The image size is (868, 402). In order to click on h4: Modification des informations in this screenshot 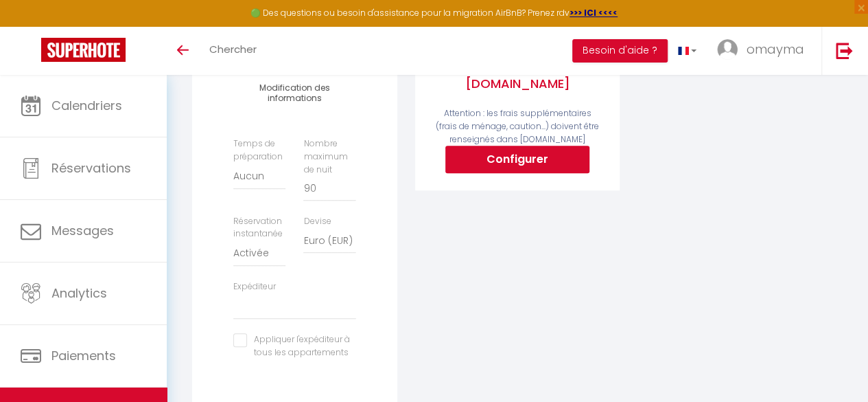, I will do `click(294, 93)`.